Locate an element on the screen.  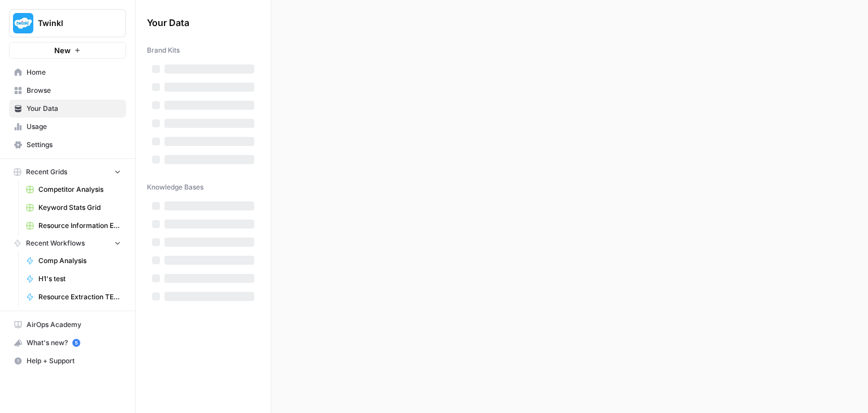
a: Competitor Analysis is located at coordinates (74, 190).